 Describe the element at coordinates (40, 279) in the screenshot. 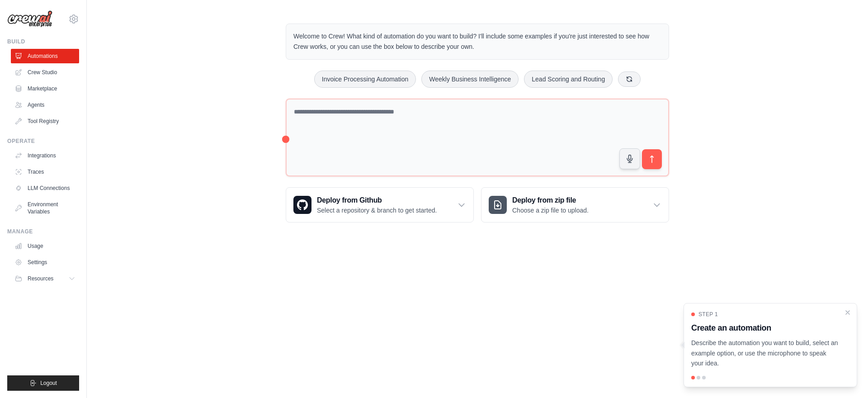

I see `span: Resources` at that location.